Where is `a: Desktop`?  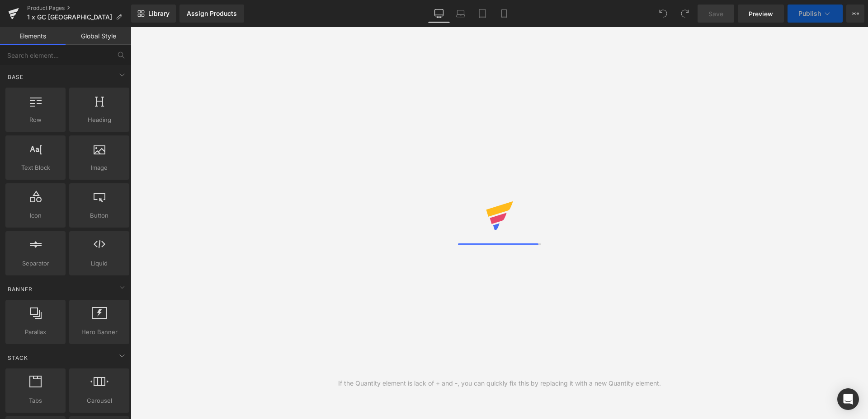
a: Desktop is located at coordinates (439, 14).